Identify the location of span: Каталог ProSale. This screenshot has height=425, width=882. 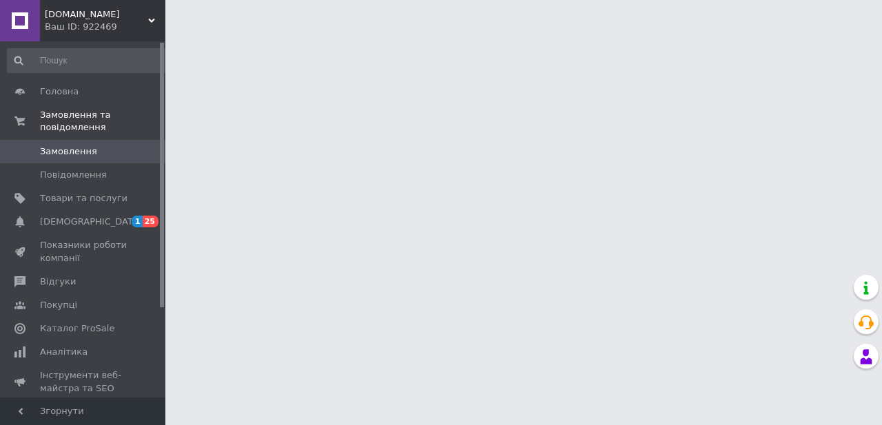
(77, 329).